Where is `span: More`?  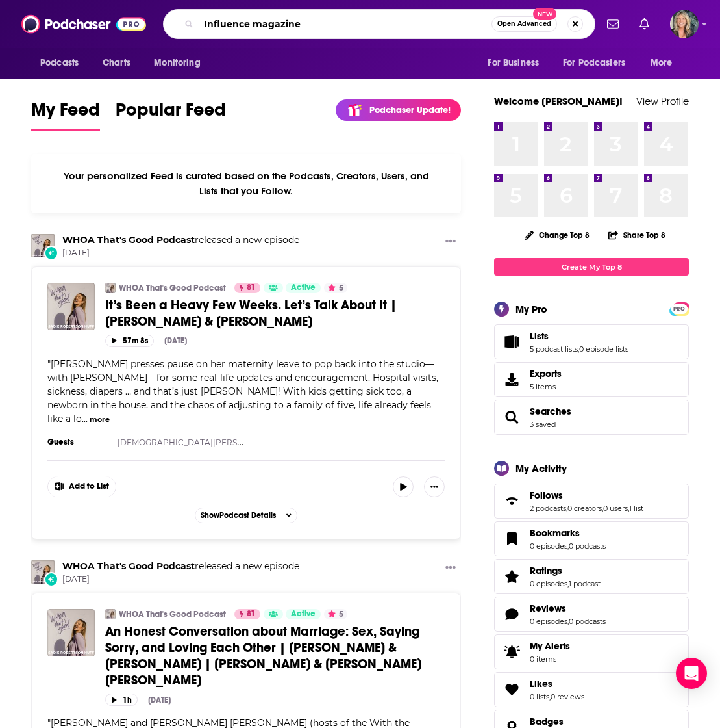
span: More is located at coordinates (662, 63).